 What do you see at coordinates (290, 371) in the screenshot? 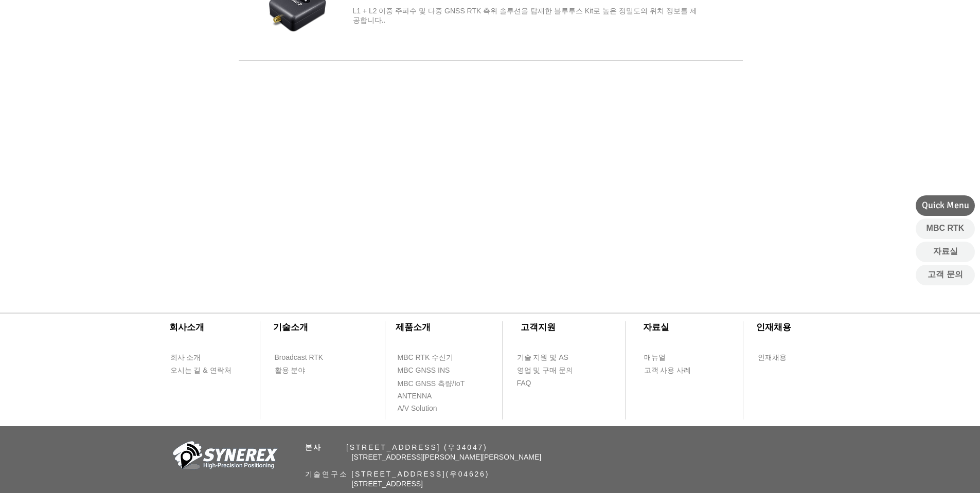
I see `span: 활용 분야` at bounding box center [290, 371].